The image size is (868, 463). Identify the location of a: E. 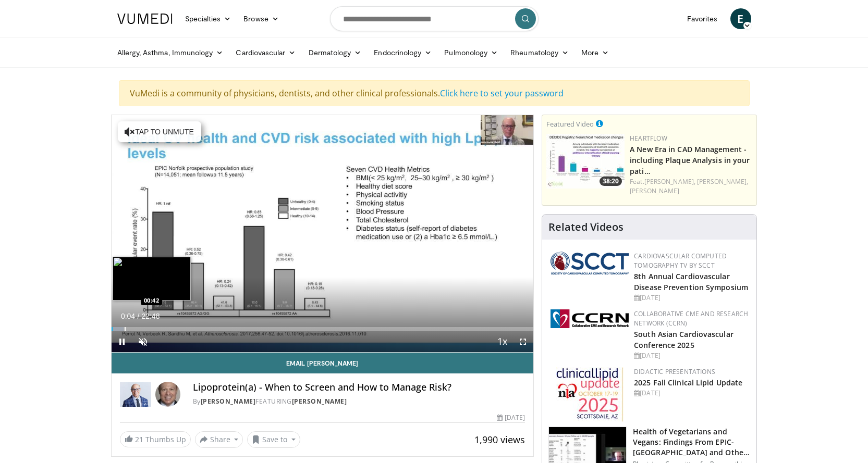
(741, 19).